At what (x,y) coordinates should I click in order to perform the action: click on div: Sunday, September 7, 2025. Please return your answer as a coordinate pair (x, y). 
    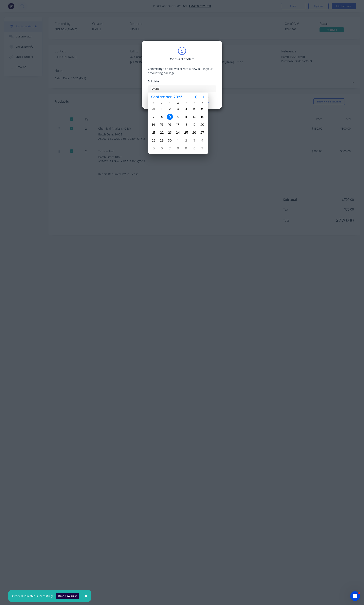
    Looking at the image, I should click on (154, 117).